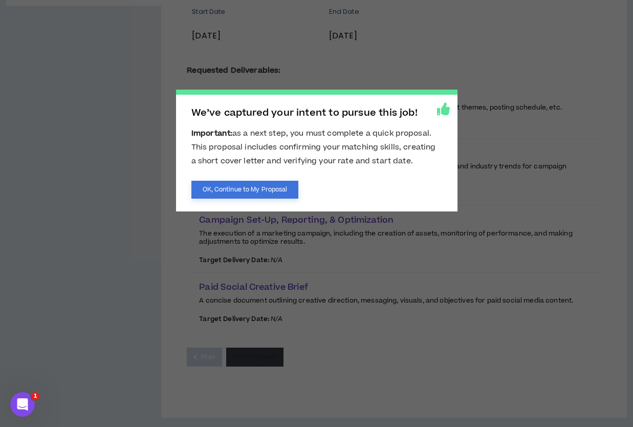 The image size is (633, 427). What do you see at coordinates (314, 147) in the screenshot?
I see `span: as a next step, you must complete a quick proposal. This proposal includes confirming your matchi...` at bounding box center [314, 147].